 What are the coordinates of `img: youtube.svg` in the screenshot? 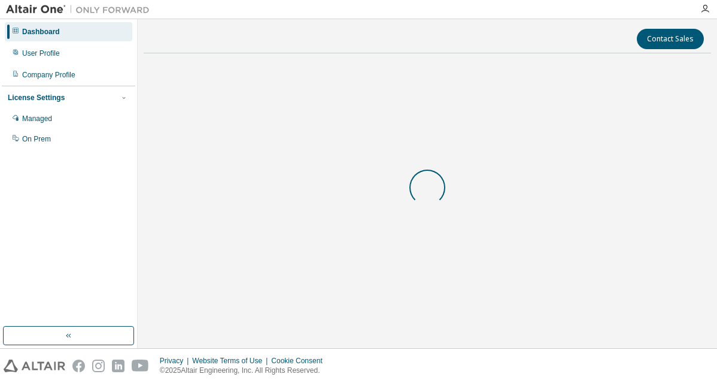 It's located at (140, 365).